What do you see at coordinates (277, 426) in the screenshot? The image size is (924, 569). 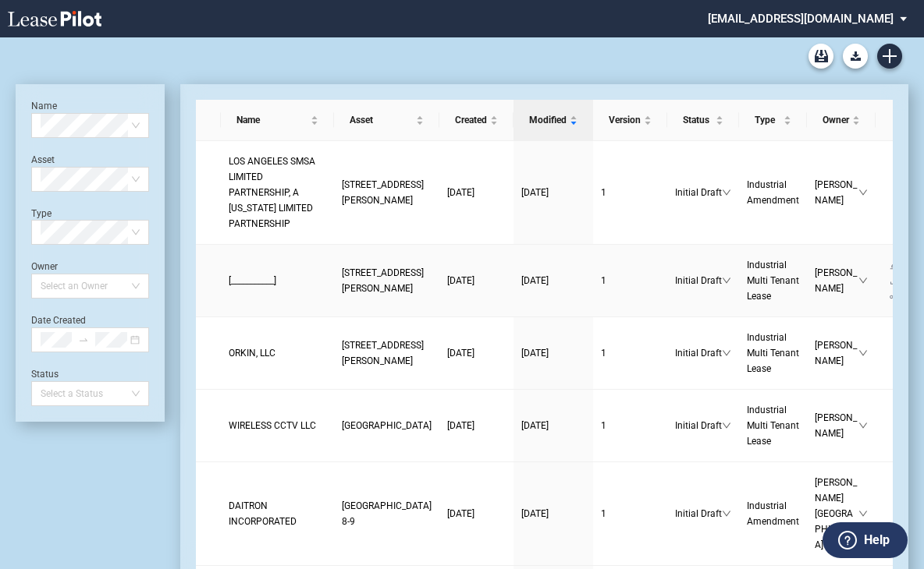 I see `a: WIRELESS CCTV LLC` at bounding box center [277, 426].